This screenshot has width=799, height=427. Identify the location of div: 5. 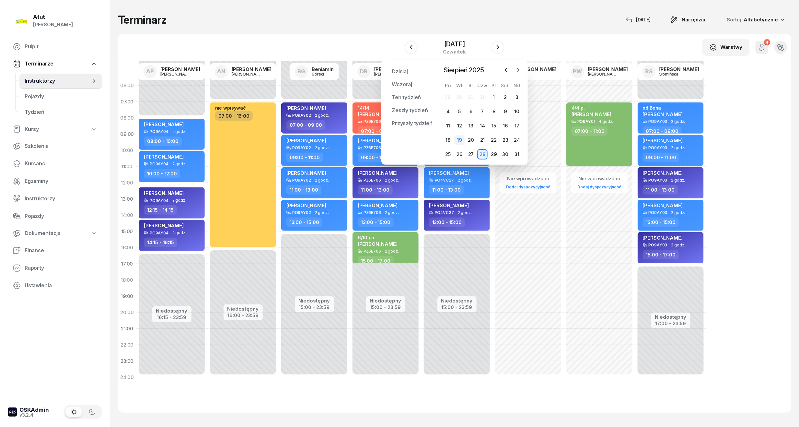
(459, 111).